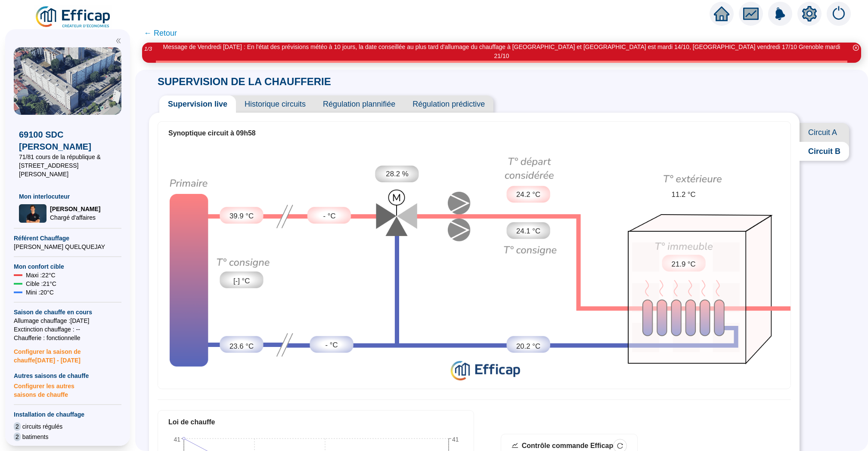 The image size is (868, 451). Describe the element at coordinates (449, 104) in the screenshot. I see `span: Régulation prédictive` at that location.